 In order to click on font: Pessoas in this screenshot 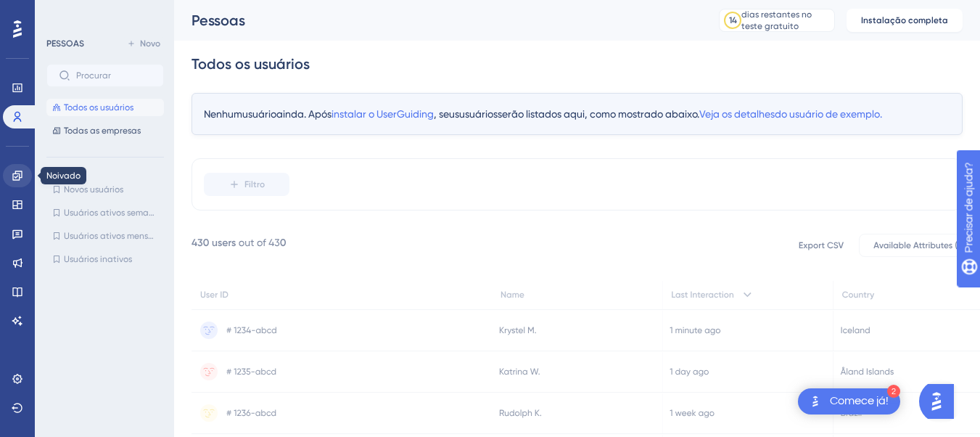, I will do `click(218, 20)`.